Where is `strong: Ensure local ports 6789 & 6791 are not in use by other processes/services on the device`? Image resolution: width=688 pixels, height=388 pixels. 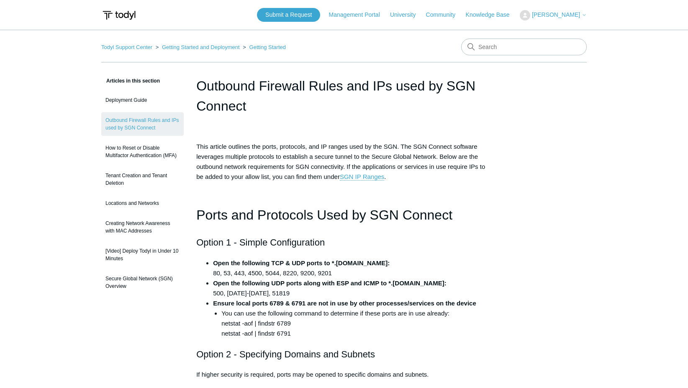
strong: Ensure local ports 6789 & 6791 are not in use by other processes/services on the device is located at coordinates (345, 303).